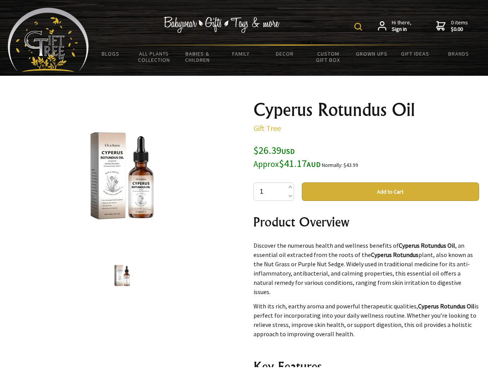  What do you see at coordinates (111, 54) in the screenshot?
I see `a: BLOGS` at bounding box center [111, 54].